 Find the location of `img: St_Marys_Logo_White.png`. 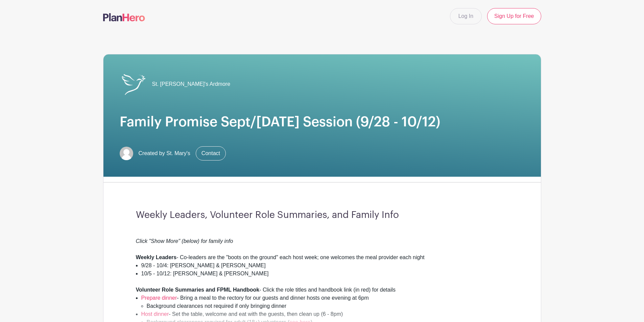

img: St_Marys_Logo_White.png is located at coordinates (133, 84).